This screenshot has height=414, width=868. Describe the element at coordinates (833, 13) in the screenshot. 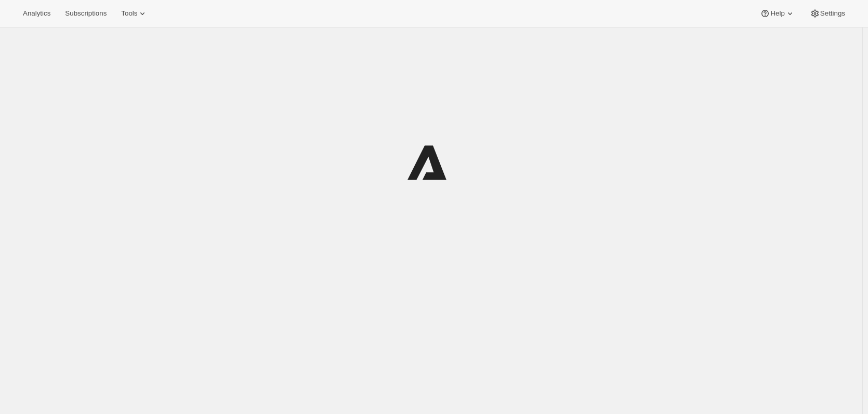

I see `span: Settings` at that location.